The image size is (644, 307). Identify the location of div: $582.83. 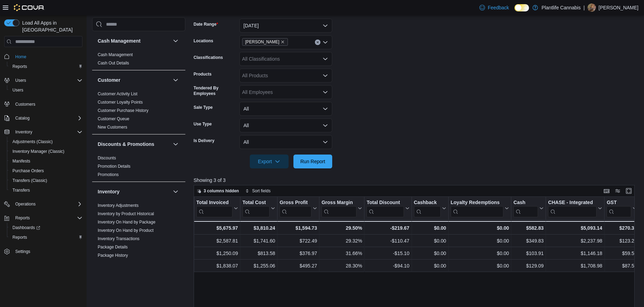
(528, 228).